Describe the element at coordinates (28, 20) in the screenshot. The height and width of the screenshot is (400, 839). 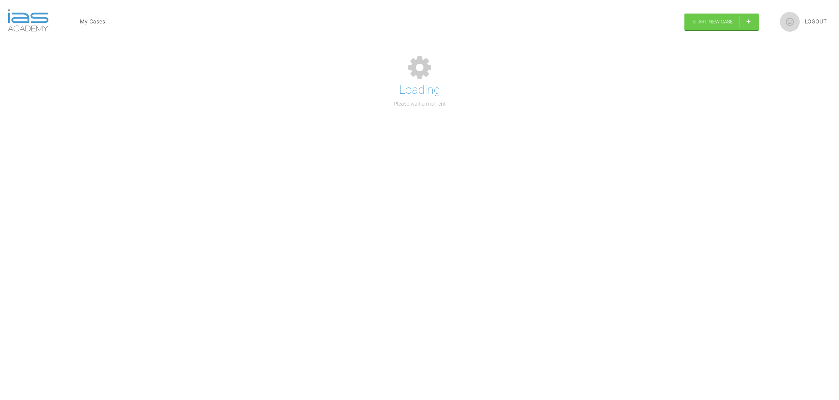
I see `img: logo-light.3e3ef733.png` at that location.